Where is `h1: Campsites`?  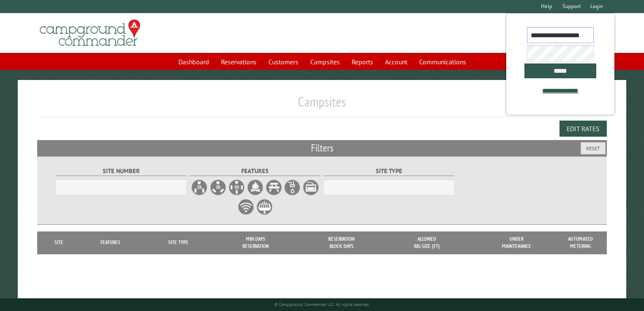 h1: Campsites is located at coordinates (322, 105).